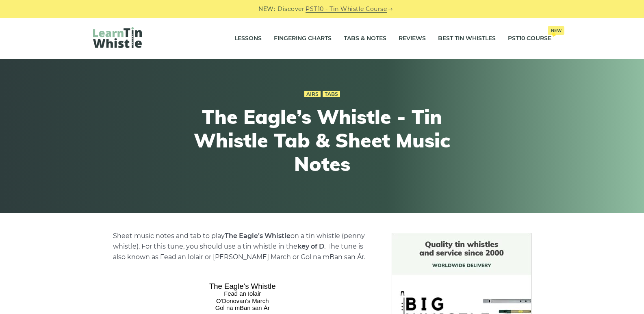 This screenshot has width=644, height=314. What do you see at coordinates (312, 94) in the screenshot?
I see `a: Airs` at bounding box center [312, 94].